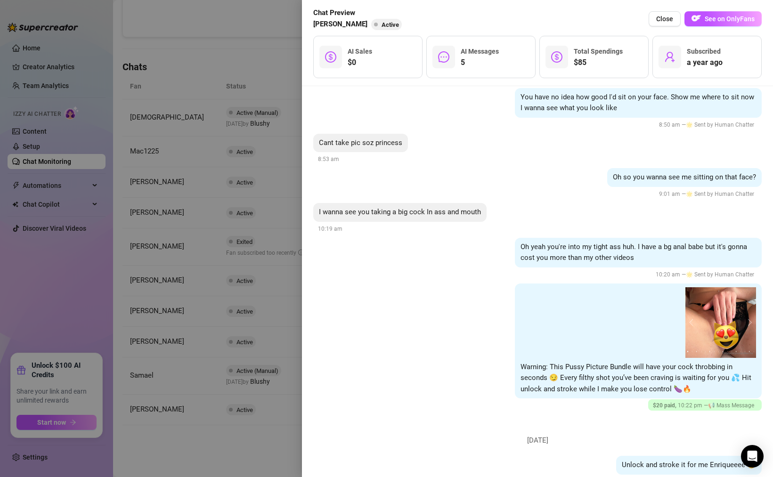 The image size is (773, 477). What do you see at coordinates (727, 351) in the screenshot?
I see `button: 10` at bounding box center [727, 351].